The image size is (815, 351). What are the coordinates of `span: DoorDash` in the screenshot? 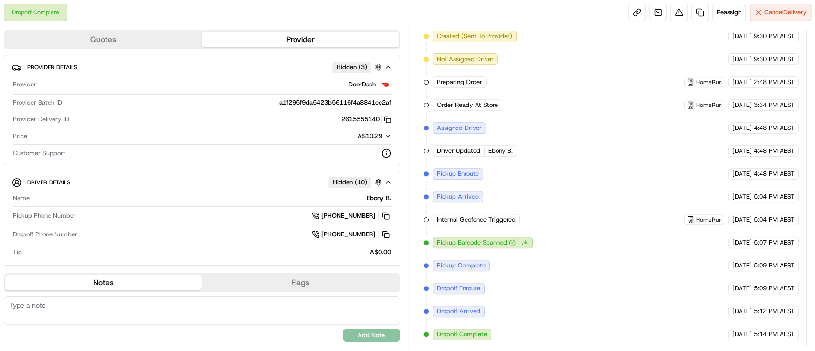 It's located at (362, 84).